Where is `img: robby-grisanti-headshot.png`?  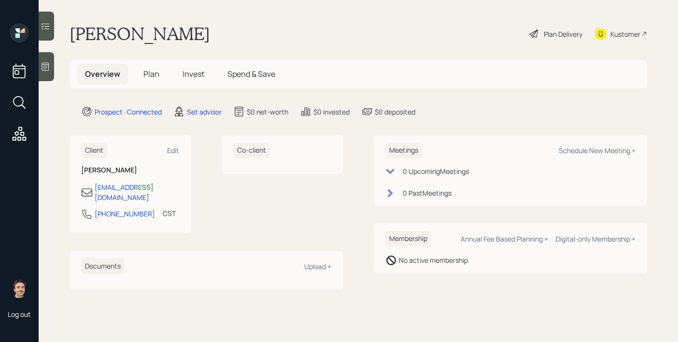
img: robby-grisanti-headshot.png is located at coordinates (19, 288).